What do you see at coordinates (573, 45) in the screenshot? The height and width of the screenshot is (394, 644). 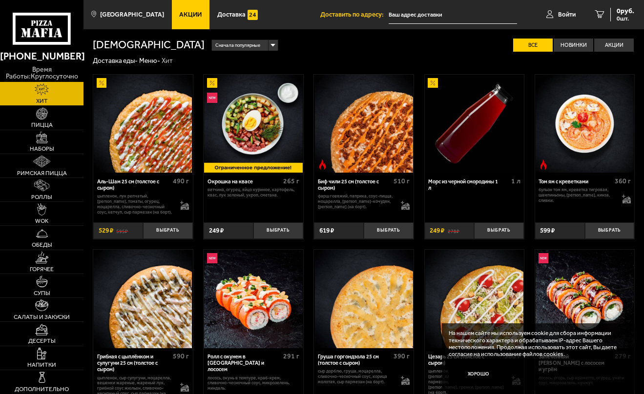 I see `label: Новинки` at bounding box center [573, 45].